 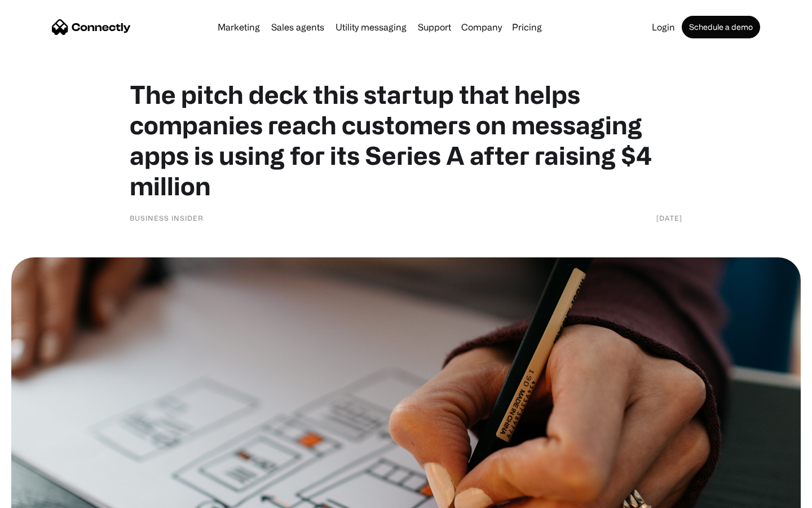 What do you see at coordinates (39, 496) in the screenshot?
I see `aside: Language selected: English` at bounding box center [39, 496].